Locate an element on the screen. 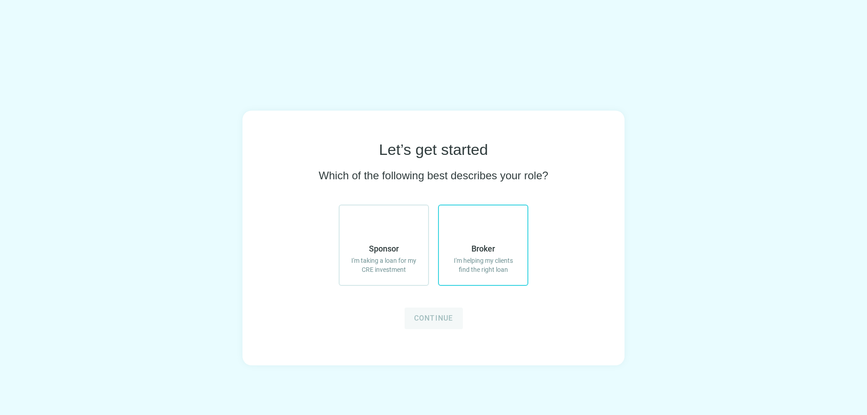 The width and height of the screenshot is (867, 415). span: I'm taking a loan for my CRE investment is located at coordinates (384, 265).